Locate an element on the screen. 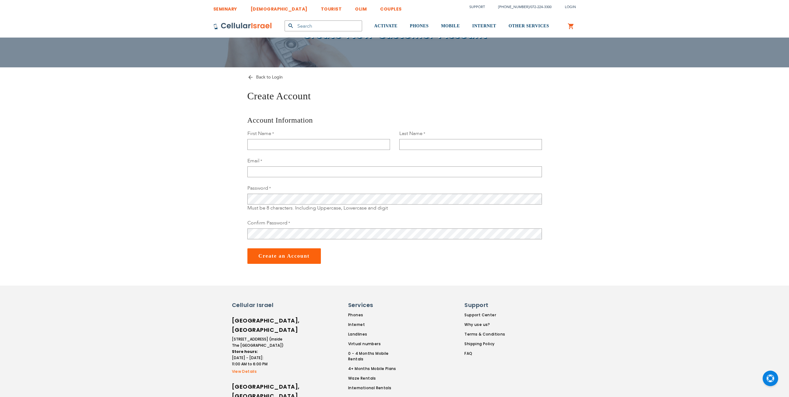  span: Confirm Password is located at coordinates (267, 223).